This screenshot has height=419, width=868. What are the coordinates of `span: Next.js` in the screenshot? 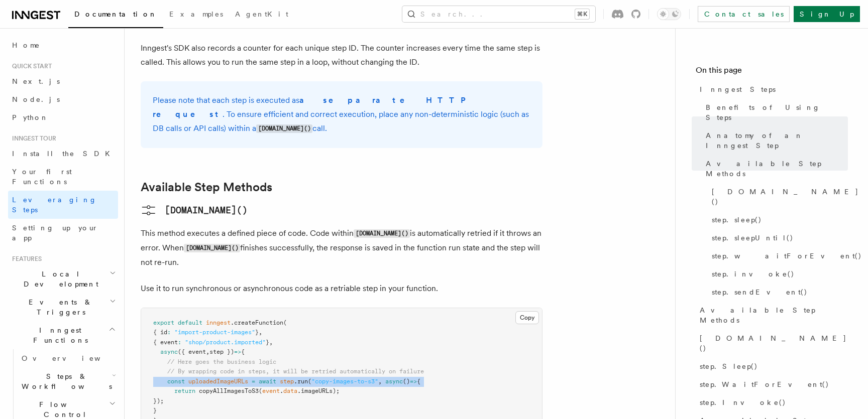 It's located at (36, 81).